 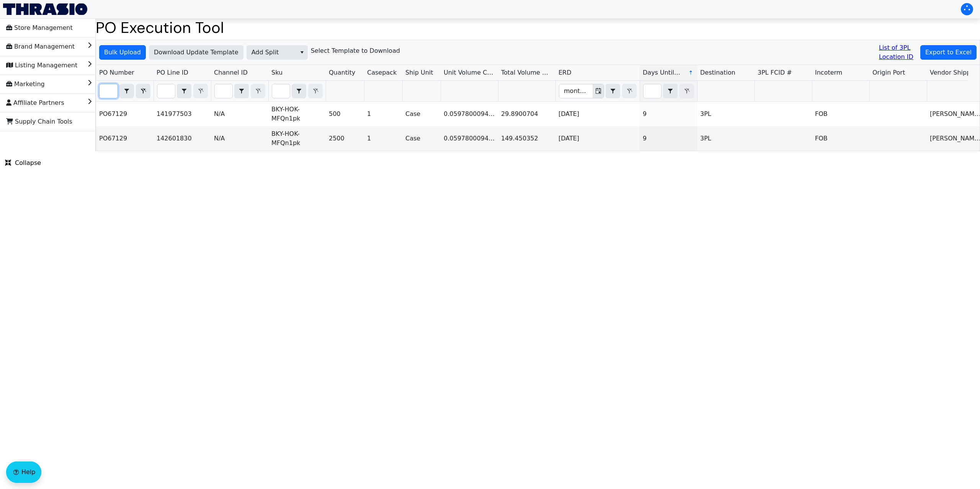 What do you see at coordinates (355, 50) in the screenshot?
I see `h6: Select Template to Download` at bounding box center [355, 50].